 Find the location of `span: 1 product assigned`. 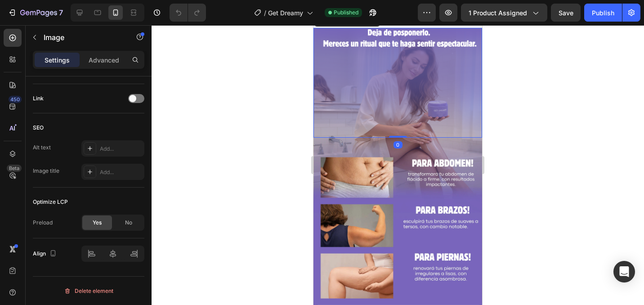

span: 1 product assigned is located at coordinates (498, 13).